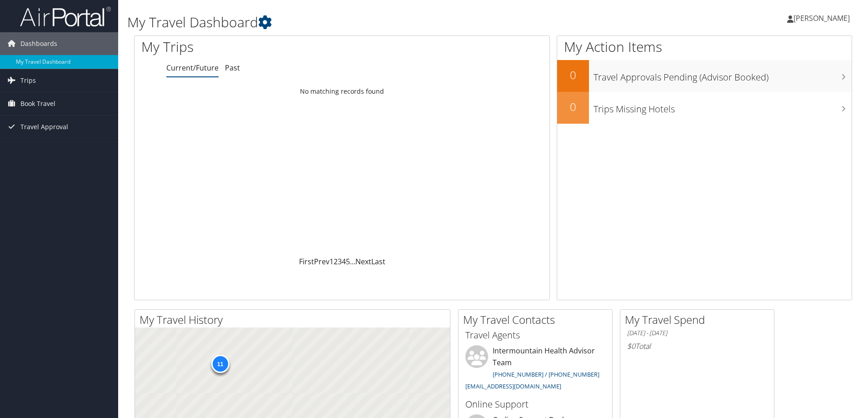  Describe the element at coordinates (631, 346) in the screenshot. I see `span: $0` at that location.